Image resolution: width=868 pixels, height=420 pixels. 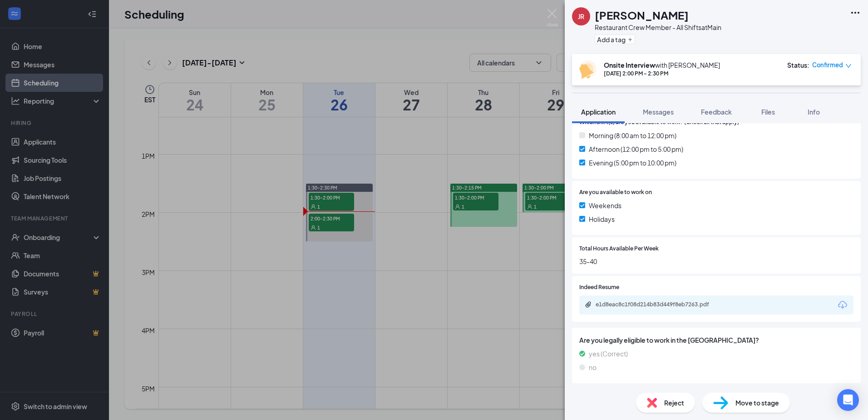 What do you see at coordinates (593, 367) in the screenshot?
I see `span: no` at bounding box center [593, 367].